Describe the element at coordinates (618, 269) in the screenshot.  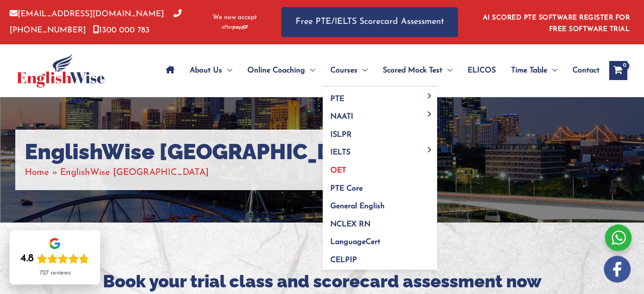
I see `img: white-facebook.png` at that location.